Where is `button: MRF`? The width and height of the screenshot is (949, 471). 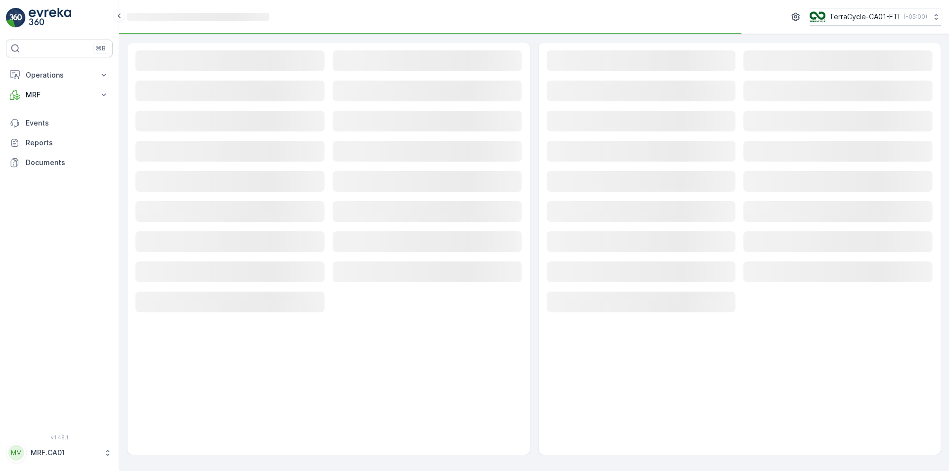
button: MRF is located at coordinates (59, 95).